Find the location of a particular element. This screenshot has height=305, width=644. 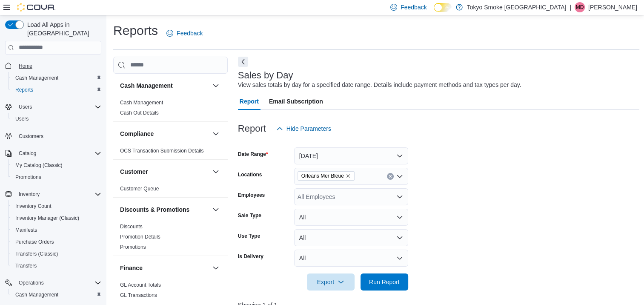

button: My Catalog (Classic) is located at coordinates (56, 165).